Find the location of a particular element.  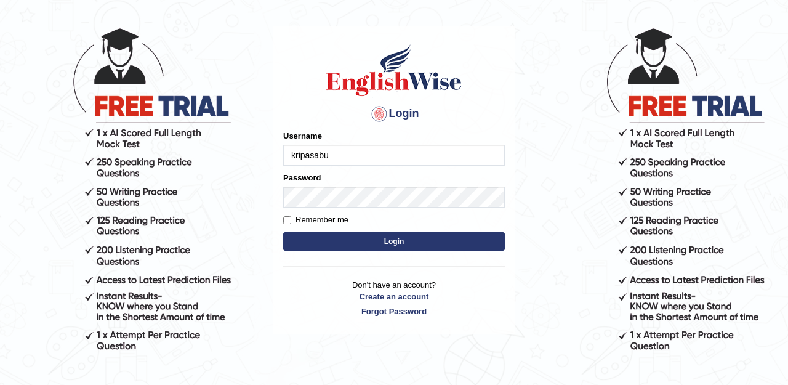

label: Username is located at coordinates (302, 135).